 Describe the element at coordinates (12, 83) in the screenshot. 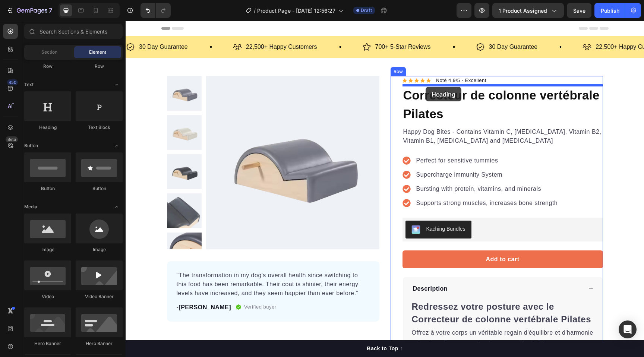

I see `div: 450` at that location.